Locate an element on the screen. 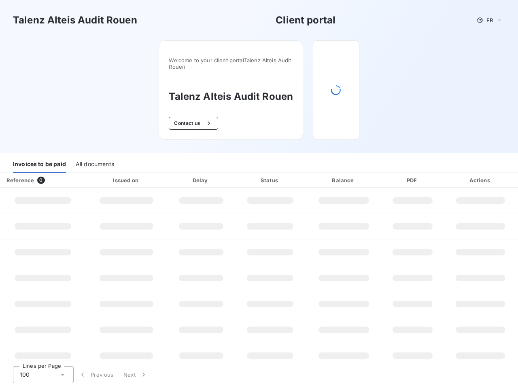  div: All documents is located at coordinates (95, 165).